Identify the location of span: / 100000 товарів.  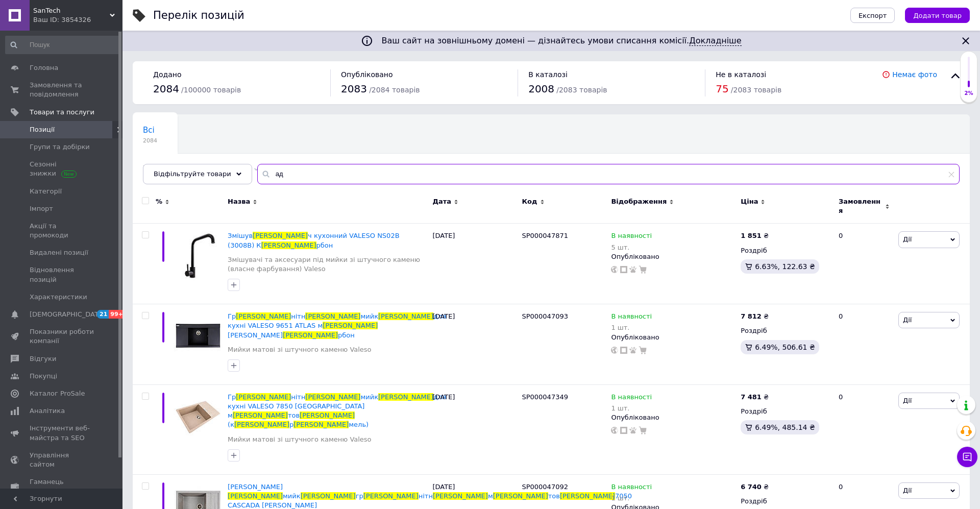
(211, 90).